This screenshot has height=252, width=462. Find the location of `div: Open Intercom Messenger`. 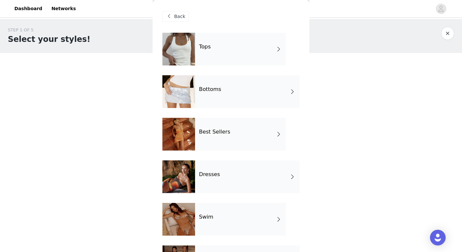

div: Open Intercom Messenger is located at coordinates (438, 237).